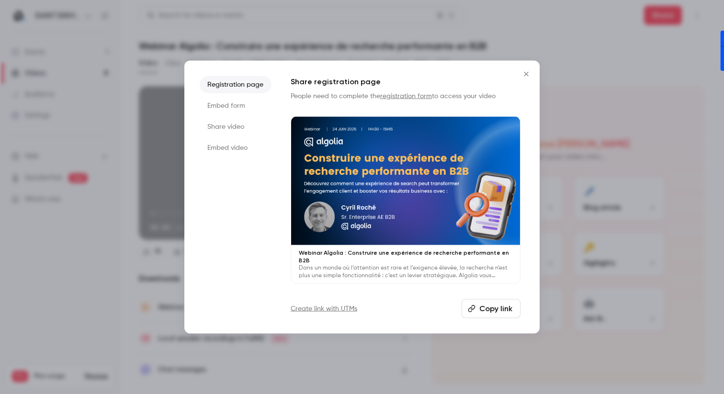 This screenshot has height=394, width=724. Describe the element at coordinates (405, 81) in the screenshot. I see `h1: Share registration page` at that location.